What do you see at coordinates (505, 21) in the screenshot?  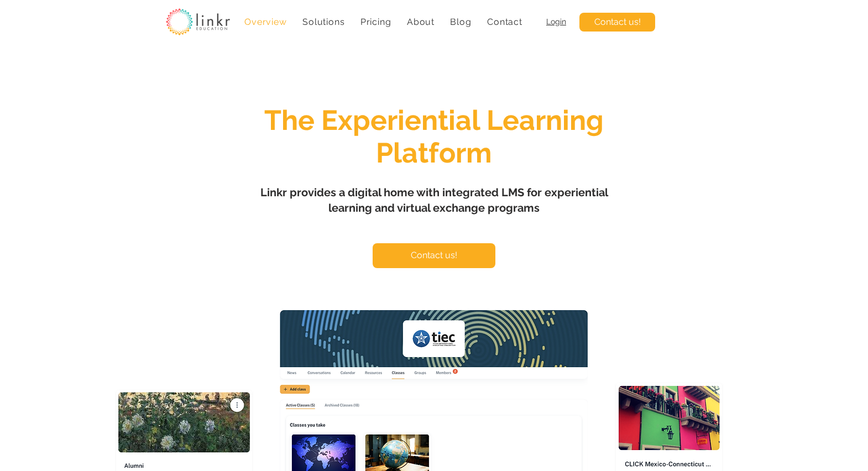 I see `a: Contact` at bounding box center [505, 21].